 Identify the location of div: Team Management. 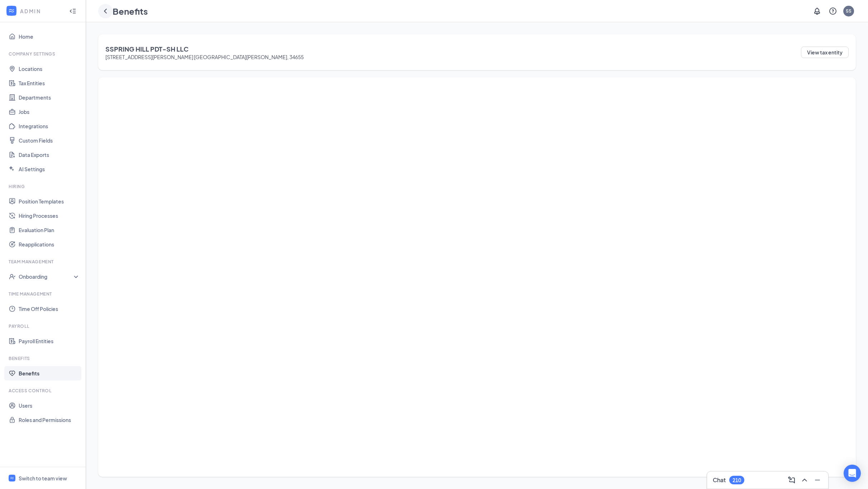
(43, 262).